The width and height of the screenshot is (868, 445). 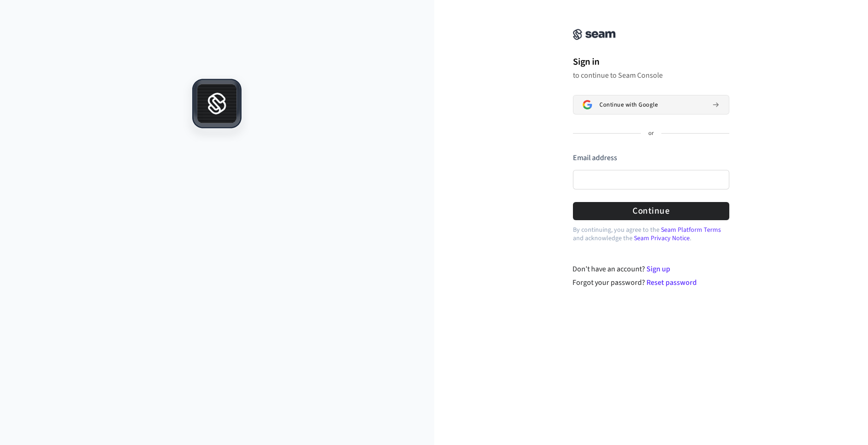 What do you see at coordinates (672, 283) in the screenshot?
I see `a: Reset password` at bounding box center [672, 283].